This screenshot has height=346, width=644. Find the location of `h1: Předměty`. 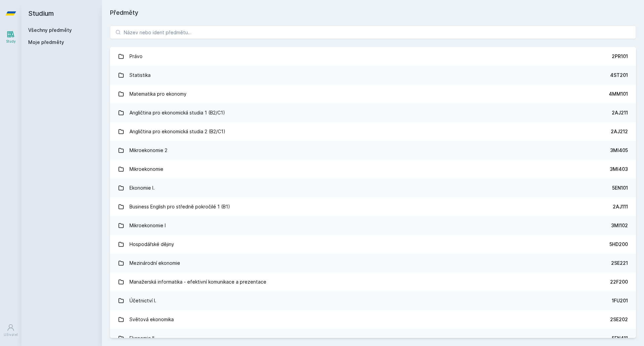

h1: Předměty is located at coordinates (373, 13).